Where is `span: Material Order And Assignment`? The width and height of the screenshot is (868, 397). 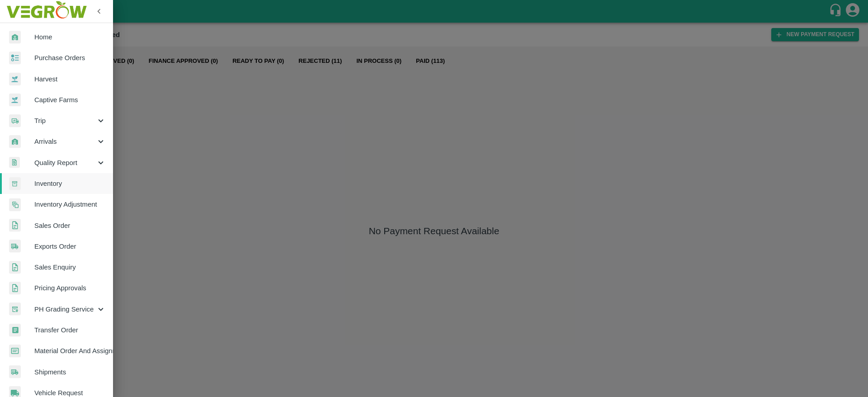 span: Material Order And Assignment is located at coordinates (70, 351).